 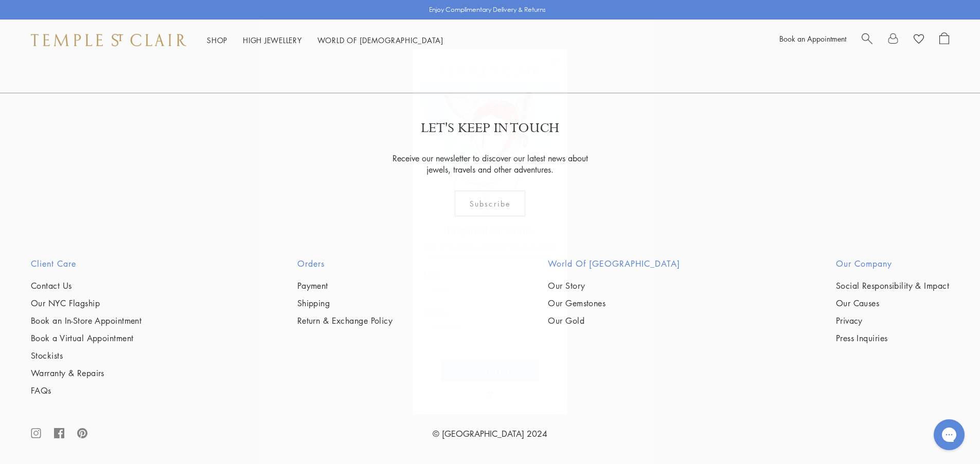 I want to click on span: Email, so click(x=432, y=275).